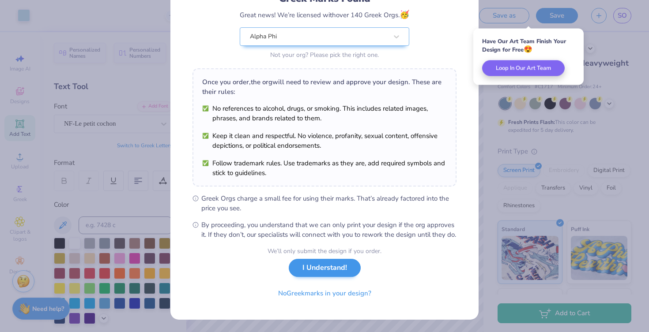 This screenshot has height=332, width=649. Describe the element at coordinates (324, 268) in the screenshot. I see `button: I Understand!` at that location.